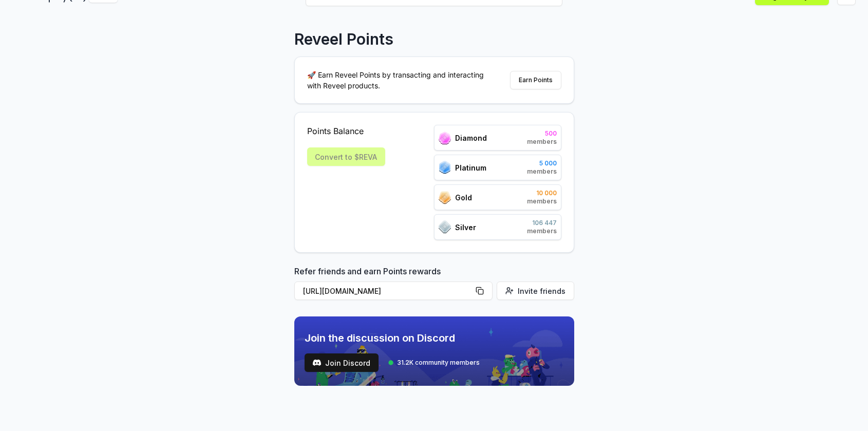 The image size is (868, 431). What do you see at coordinates (341, 363) in the screenshot?
I see `a: testJoin Discord` at bounding box center [341, 363].